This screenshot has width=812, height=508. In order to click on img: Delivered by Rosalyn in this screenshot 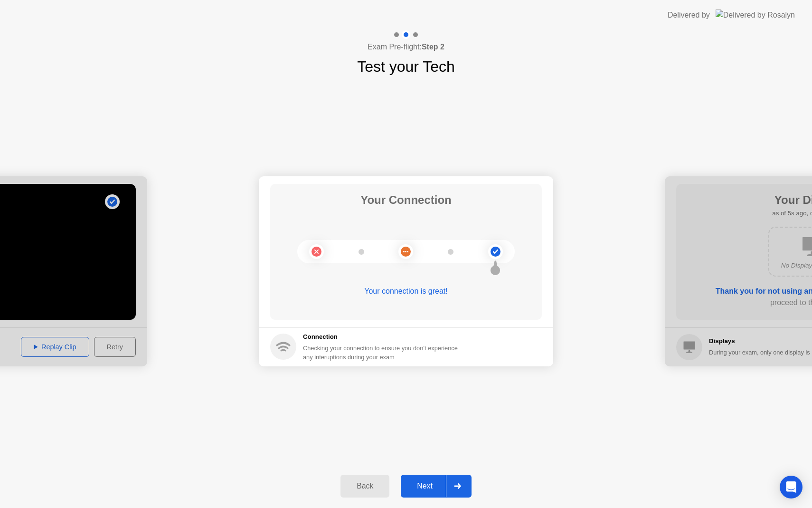, I will do `click(755, 15)`.